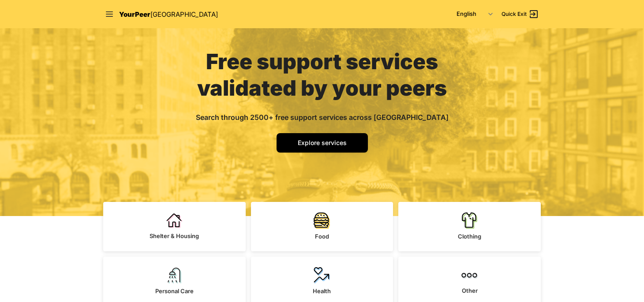 Image resolution: width=644 pixels, height=302 pixels. I want to click on a: Clothing, so click(469, 227).